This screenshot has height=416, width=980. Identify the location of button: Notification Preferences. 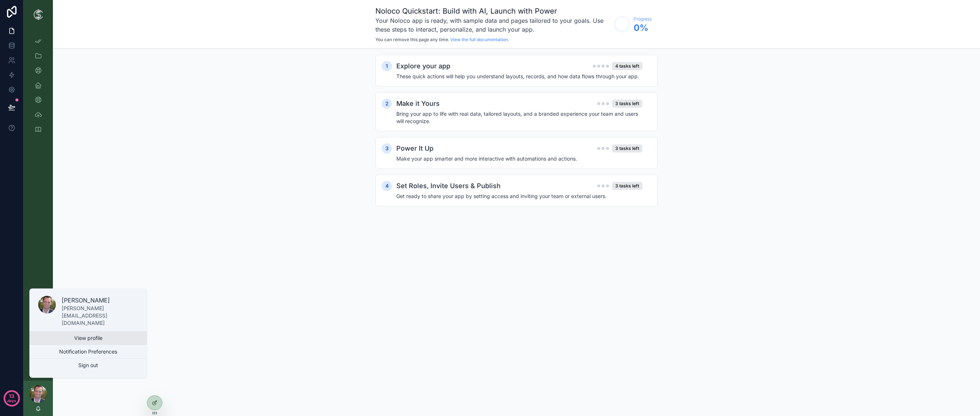
(89, 351).